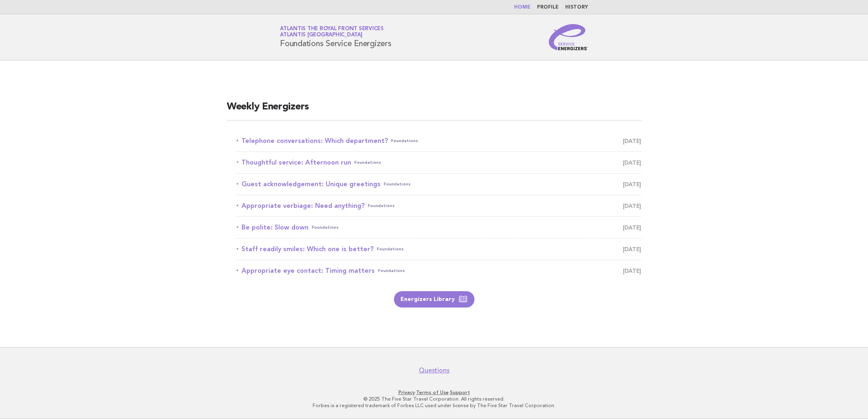 The height and width of the screenshot is (419, 868). I want to click on p: © 2025 The Five Star Travel Corporation. All rights reserved., so click(434, 399).